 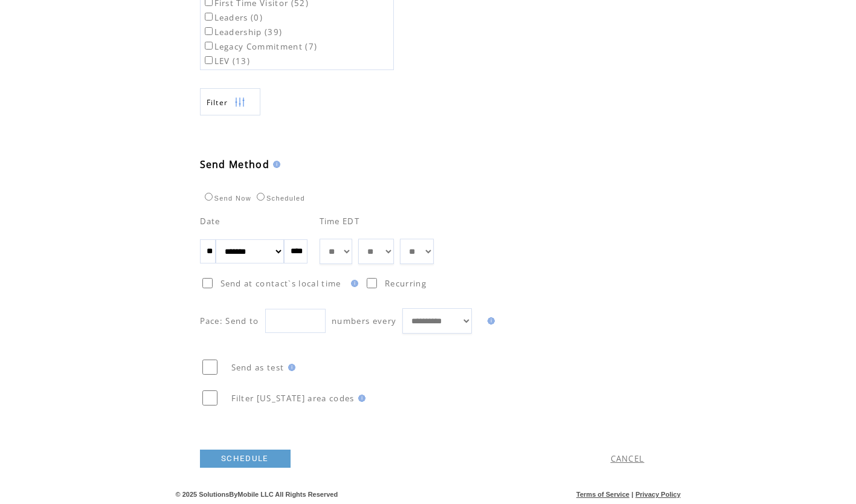 I want to click on a: Terms of Service, so click(x=603, y=494).